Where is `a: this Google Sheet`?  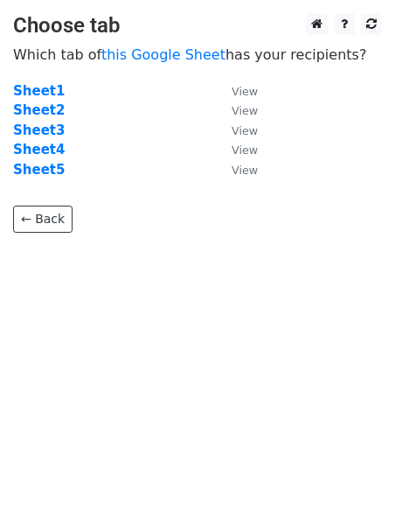
a: this Google Sheet is located at coordinates (163, 54).